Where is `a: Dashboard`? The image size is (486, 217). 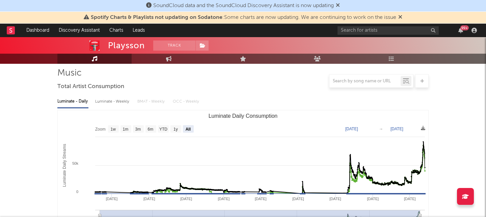
a: Dashboard is located at coordinates (38, 30).